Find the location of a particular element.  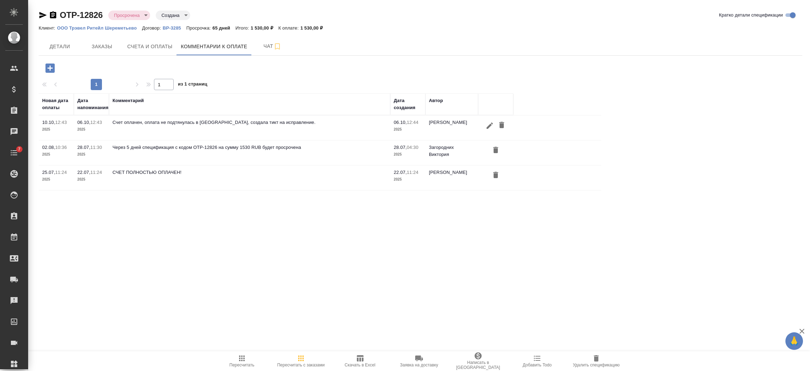

p: Итого: is located at coordinates (243, 28).